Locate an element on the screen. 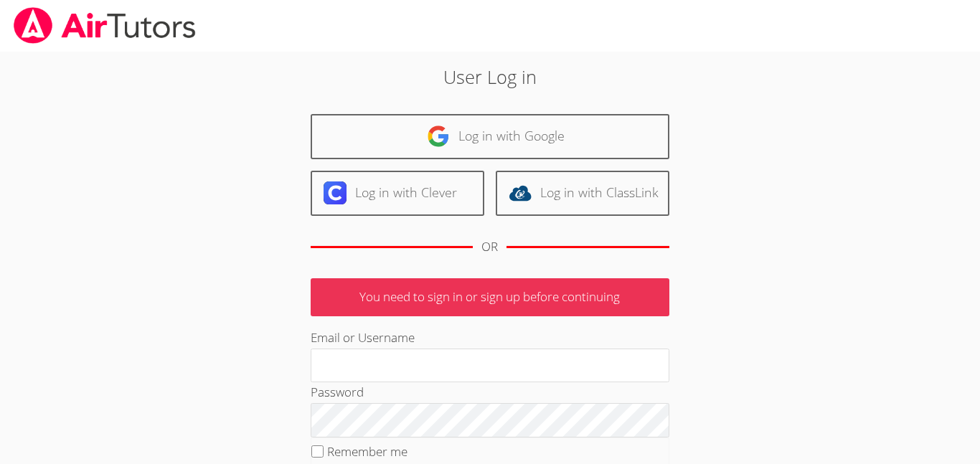  label: Remember me is located at coordinates (367, 452).